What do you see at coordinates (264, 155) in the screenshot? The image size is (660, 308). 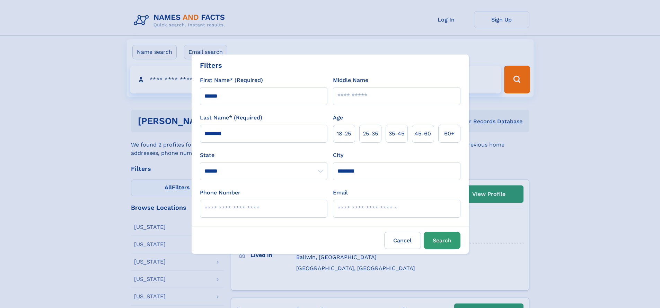 I see `label: State` at bounding box center [264, 155].